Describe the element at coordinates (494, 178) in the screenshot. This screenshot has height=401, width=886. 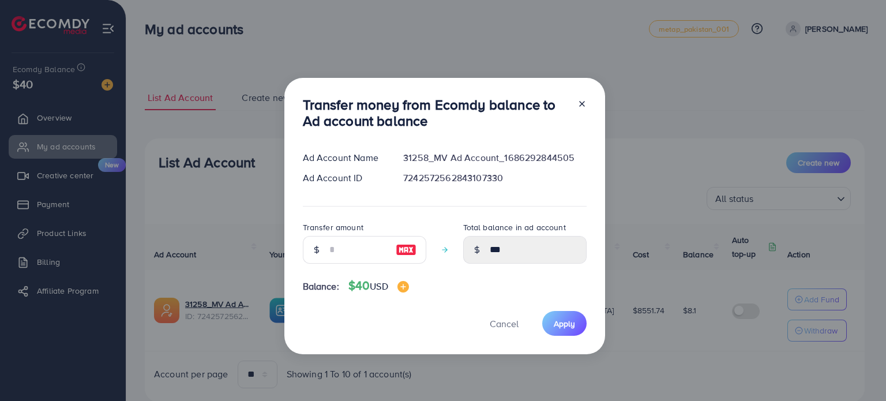
I see `div: 7242572562843107330` at that location.